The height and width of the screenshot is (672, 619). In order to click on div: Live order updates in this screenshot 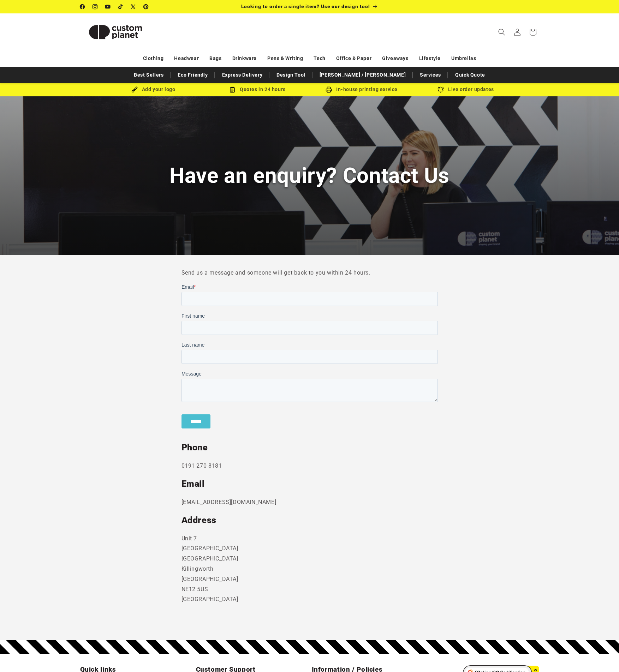, I will do `click(466, 89)`.